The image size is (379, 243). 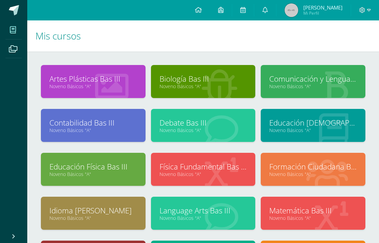 I want to click on img: 45x45, so click(x=291, y=10).